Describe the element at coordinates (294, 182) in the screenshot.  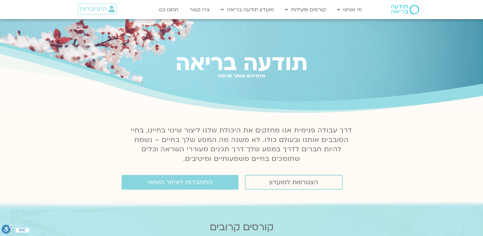
I see `span: הצטרפות למועדון` at that location.